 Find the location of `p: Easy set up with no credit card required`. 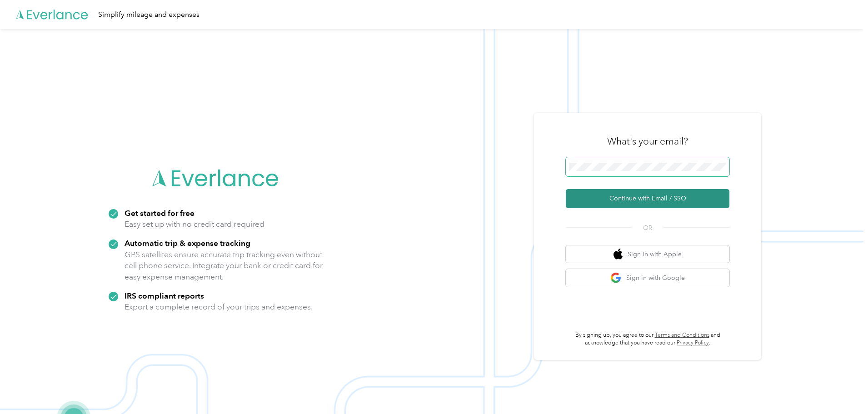

p: Easy set up with no credit card required is located at coordinates (194, 224).